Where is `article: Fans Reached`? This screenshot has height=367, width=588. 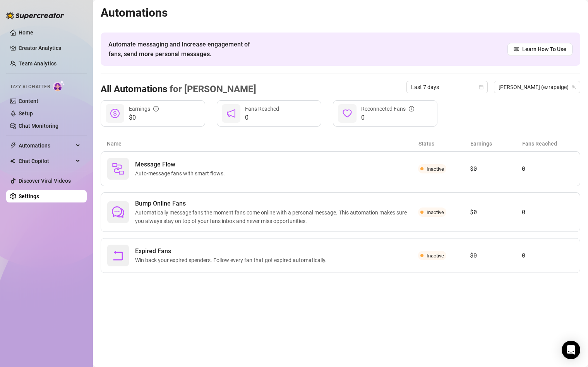
article: Fans Reached is located at coordinates (548, 144).